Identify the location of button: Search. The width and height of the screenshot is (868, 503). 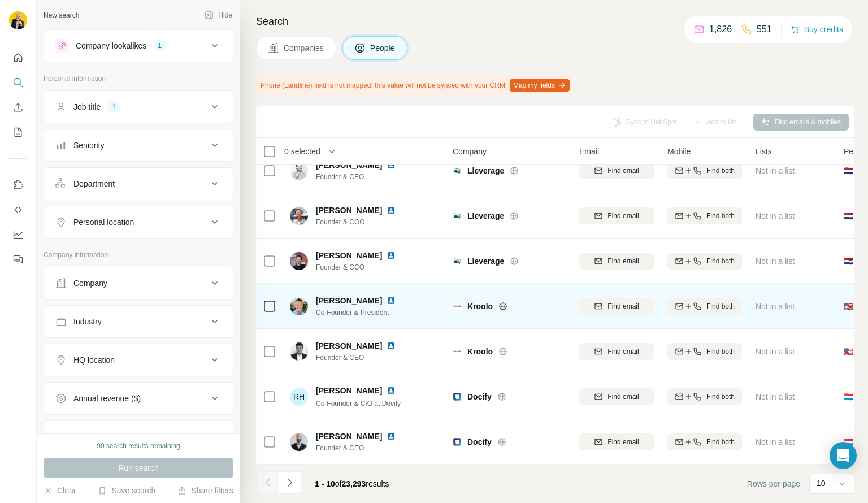
(18, 83).